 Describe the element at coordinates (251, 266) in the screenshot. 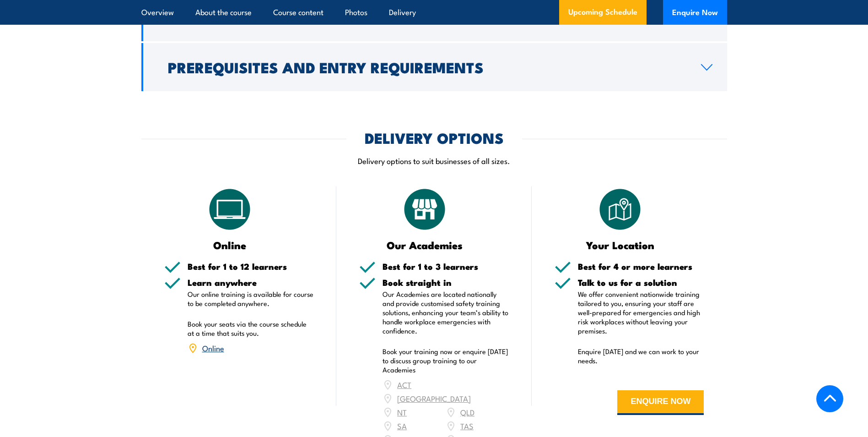

I see `h5: Best for 1 to 12 learners` at that location.